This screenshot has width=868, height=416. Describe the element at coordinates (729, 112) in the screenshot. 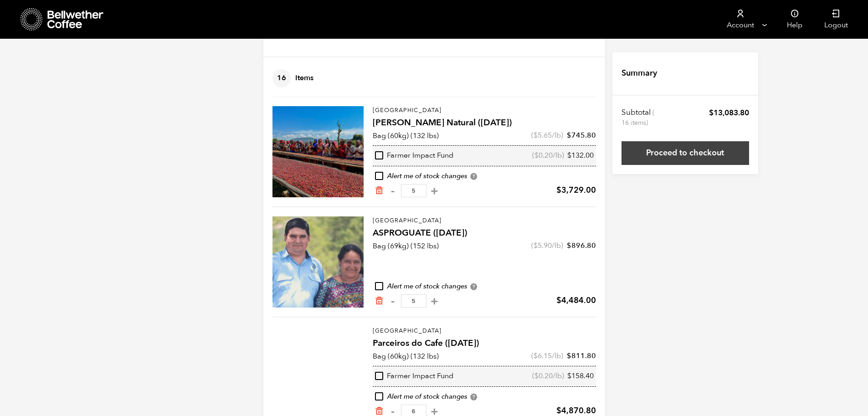

I see `bdi: 13,083.80` at that location.